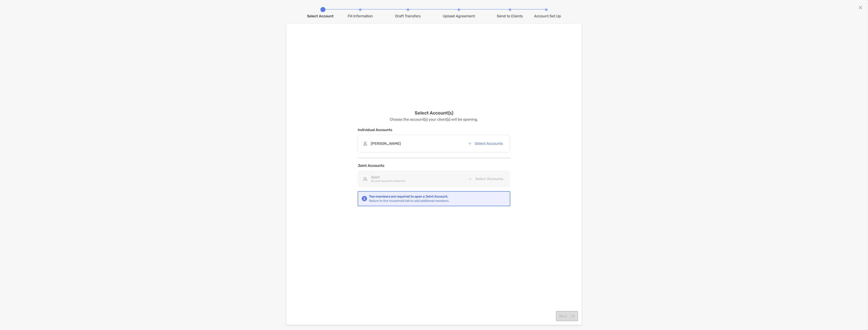 This screenshot has width=868, height=330. I want to click on h4: Individual Accounts, so click(434, 130).